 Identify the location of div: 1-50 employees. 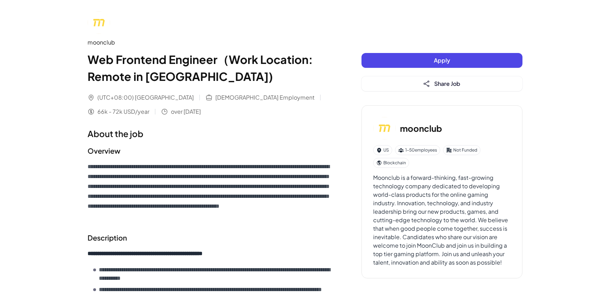
(418, 150).